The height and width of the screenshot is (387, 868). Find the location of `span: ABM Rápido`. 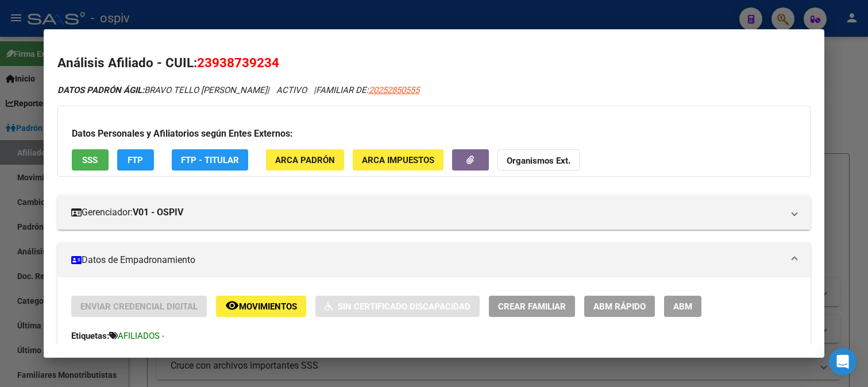

span: ABM Rápido is located at coordinates (619, 306).